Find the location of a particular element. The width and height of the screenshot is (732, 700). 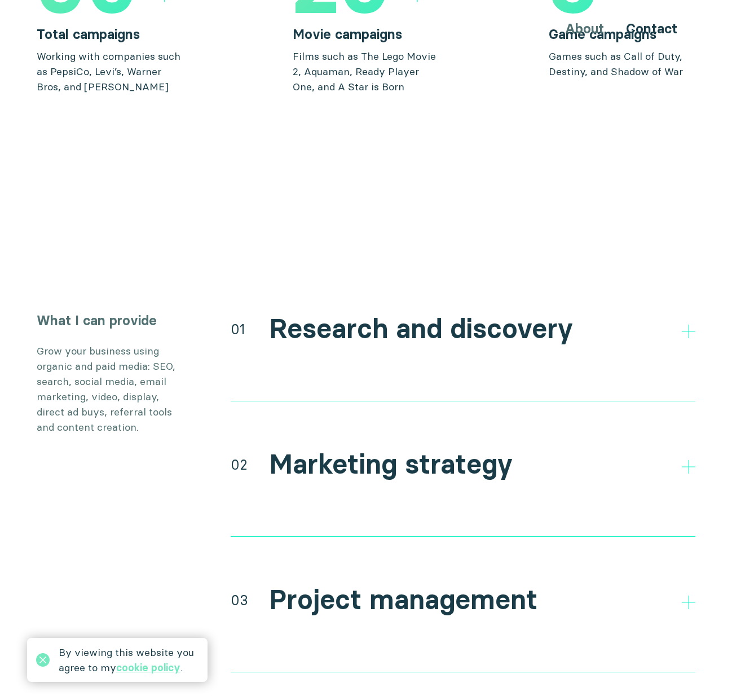

p: Grow your business using organic and paid media: SEO, search, social media, email marketing, vide... is located at coordinates (110, 389).